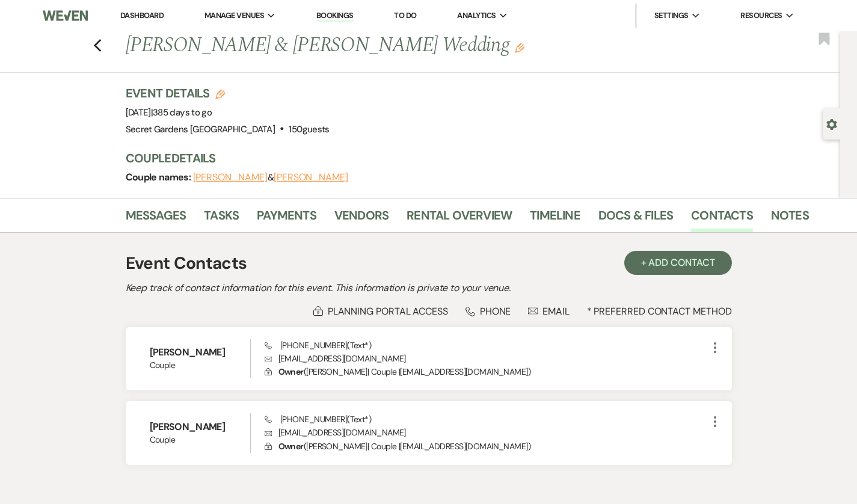 Image resolution: width=857 pixels, height=504 pixels. Describe the element at coordinates (286, 219) in the screenshot. I see `a: Payments` at that location.